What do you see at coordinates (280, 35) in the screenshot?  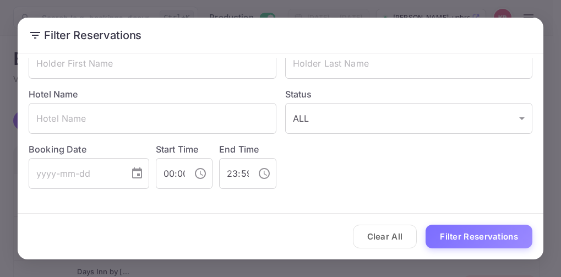 I see `h2: Filter Reservations` at bounding box center [280, 35].